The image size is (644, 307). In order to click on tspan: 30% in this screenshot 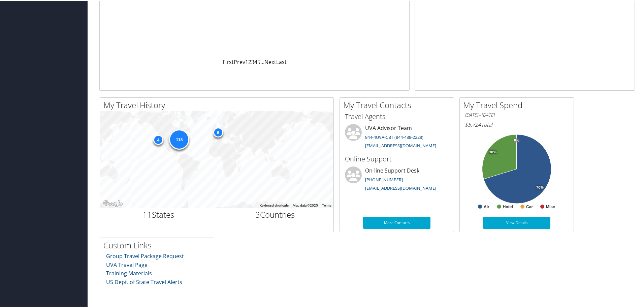, I will do `click(493, 152)`.